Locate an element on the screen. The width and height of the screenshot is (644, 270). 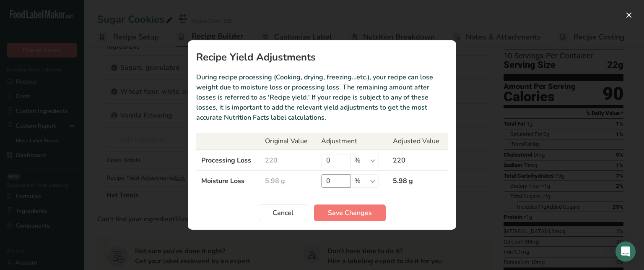
button: Cancel is located at coordinates (283, 213).